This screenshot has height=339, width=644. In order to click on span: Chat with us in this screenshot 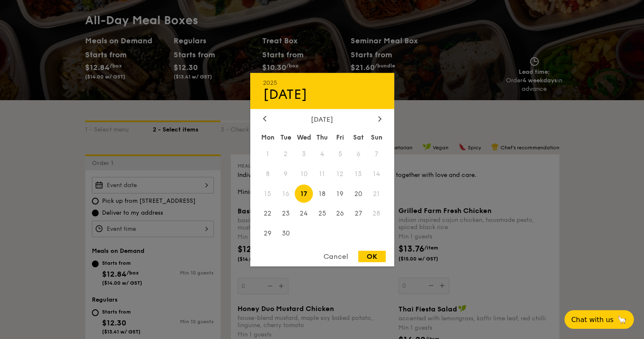, I will do `click(593, 319)`.